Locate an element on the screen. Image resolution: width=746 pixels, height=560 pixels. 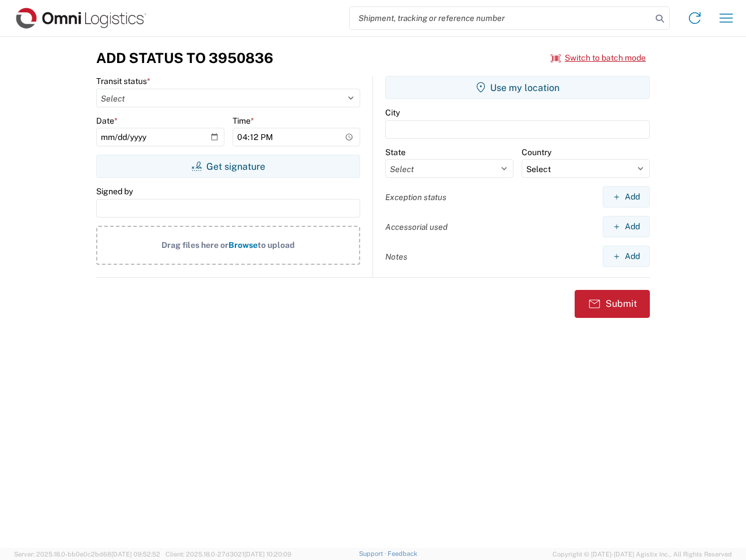
span: Server: 2025.18.0-bb0e0c2bd68 is located at coordinates (87, 554).